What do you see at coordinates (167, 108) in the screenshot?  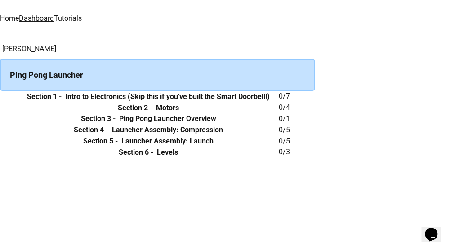 I see `h6: Motors` at bounding box center [167, 108].